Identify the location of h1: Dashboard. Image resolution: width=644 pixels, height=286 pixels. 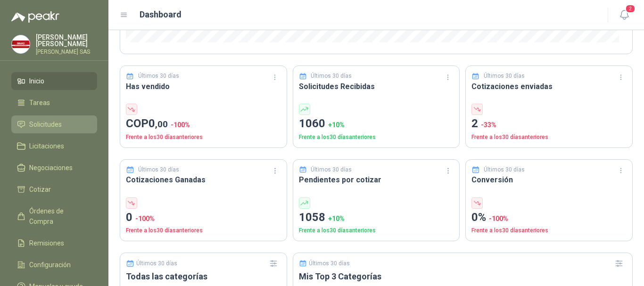
(160, 14).